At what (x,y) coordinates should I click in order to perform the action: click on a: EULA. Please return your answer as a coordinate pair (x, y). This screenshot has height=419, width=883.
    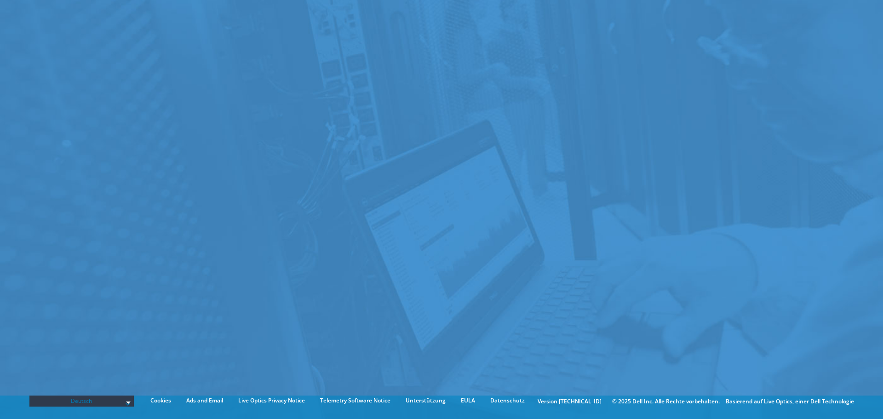
    Looking at the image, I should click on (467, 400).